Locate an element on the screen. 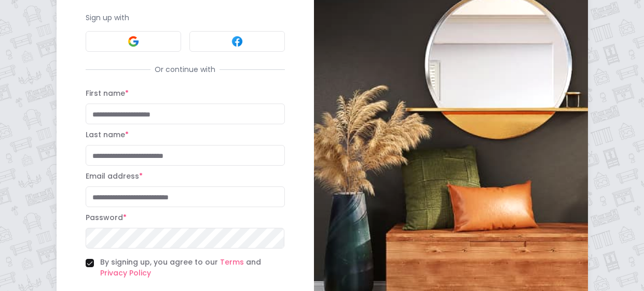 The width and height of the screenshot is (644, 291). img: Facebook signin is located at coordinates (237, 41).